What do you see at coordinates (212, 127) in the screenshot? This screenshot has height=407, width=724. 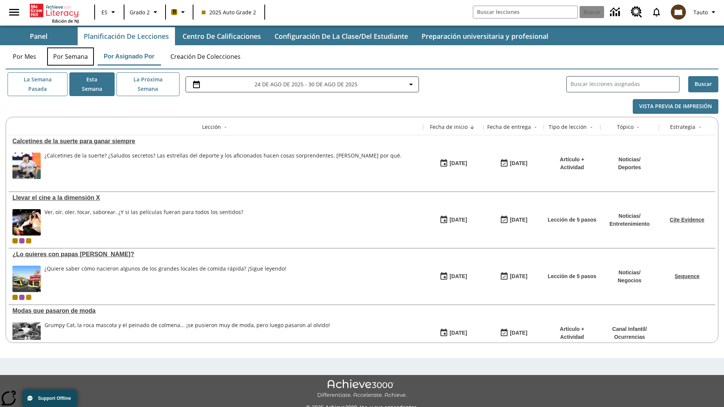 I see `div: Lección` at bounding box center [212, 127].